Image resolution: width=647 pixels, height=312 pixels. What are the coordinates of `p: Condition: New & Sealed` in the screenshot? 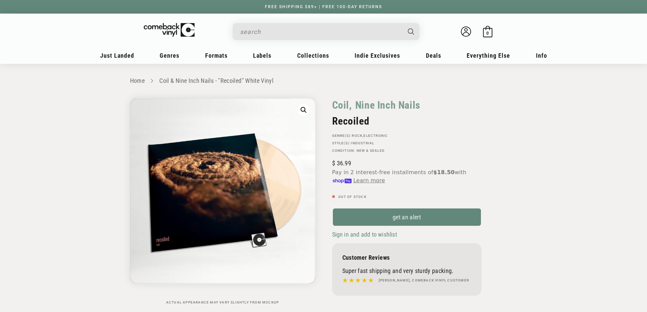 It's located at (407, 151).